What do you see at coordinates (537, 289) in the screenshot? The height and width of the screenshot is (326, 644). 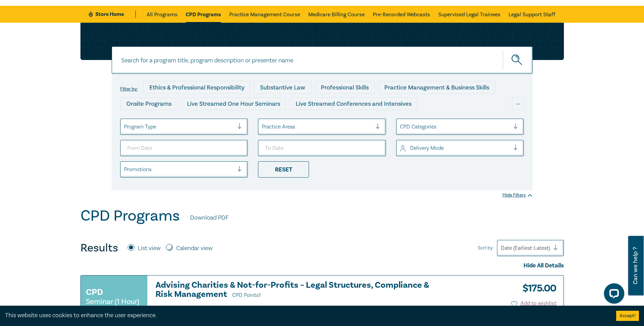 I see `h3: $ 175.00` at bounding box center [537, 289].